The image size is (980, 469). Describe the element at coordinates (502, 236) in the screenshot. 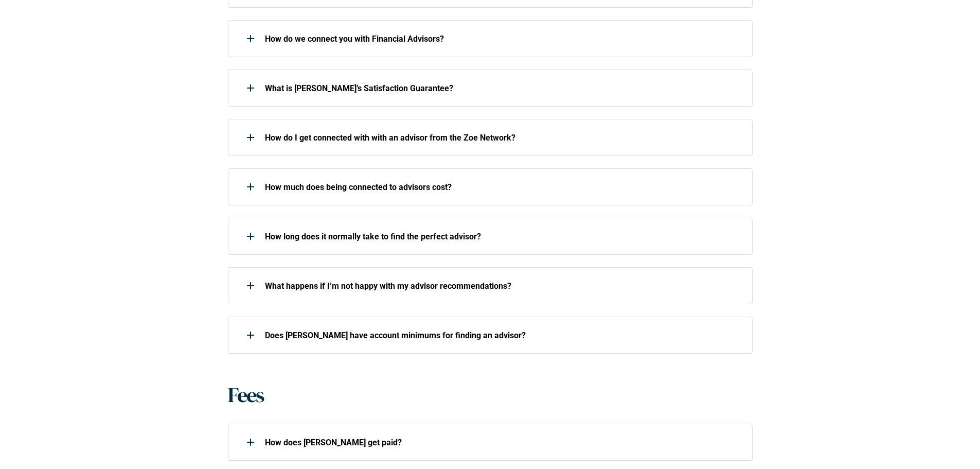

I see `p: How long does it normally take to find the perfect advisor?` at that location.